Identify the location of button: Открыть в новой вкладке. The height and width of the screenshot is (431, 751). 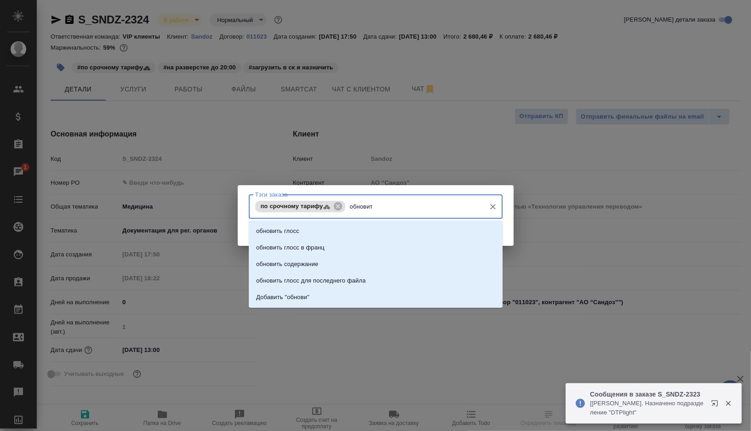
(717, 406).